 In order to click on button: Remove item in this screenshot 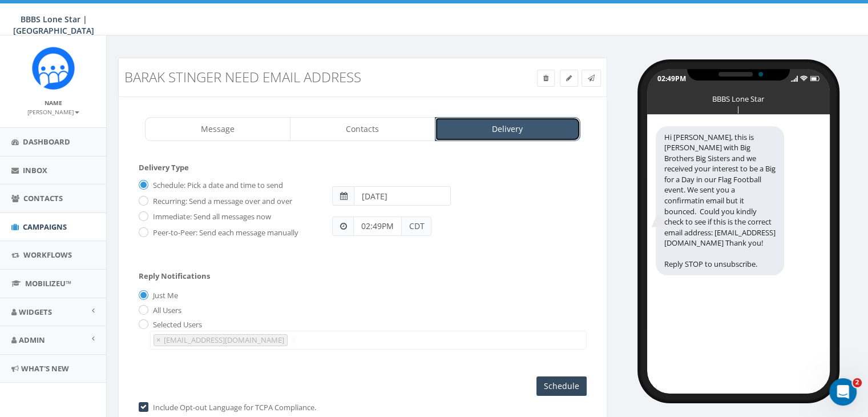, I will do `click(158, 340)`.